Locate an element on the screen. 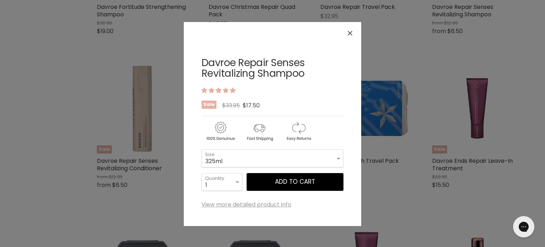 This screenshot has width=545, height=247. img: genuine.gif is located at coordinates (220, 131).